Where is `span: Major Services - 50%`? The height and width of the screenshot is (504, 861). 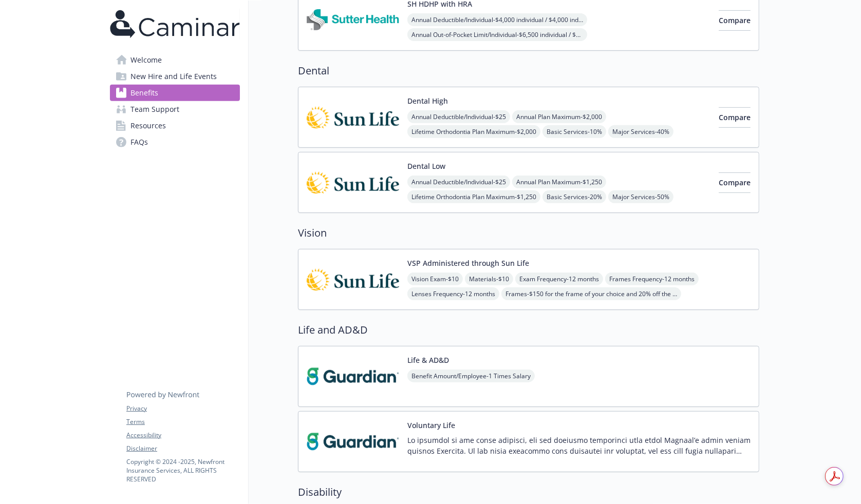 span: Major Services - 50% is located at coordinates (641, 196).